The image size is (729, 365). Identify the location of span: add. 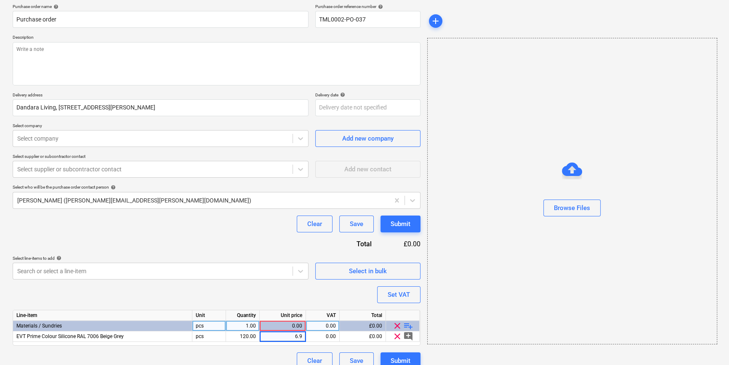
(436, 21).